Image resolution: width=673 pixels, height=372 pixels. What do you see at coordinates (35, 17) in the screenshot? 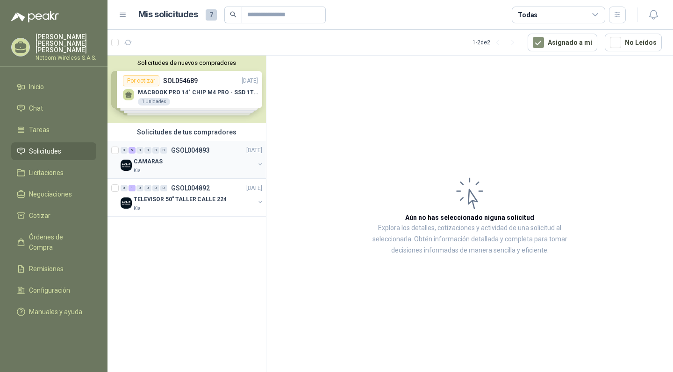
I see `img: Logo peakr` at bounding box center [35, 17].